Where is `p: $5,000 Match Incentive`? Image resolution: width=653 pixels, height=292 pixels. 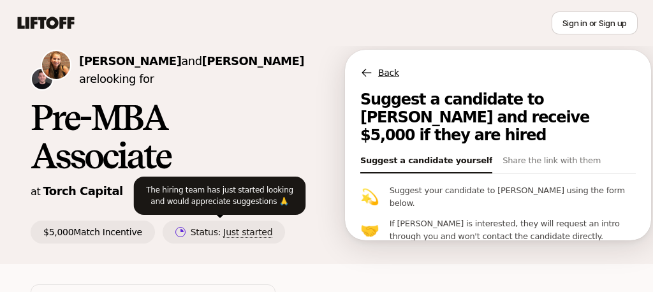 p: $5,000 Match Incentive is located at coordinates (92, 232).